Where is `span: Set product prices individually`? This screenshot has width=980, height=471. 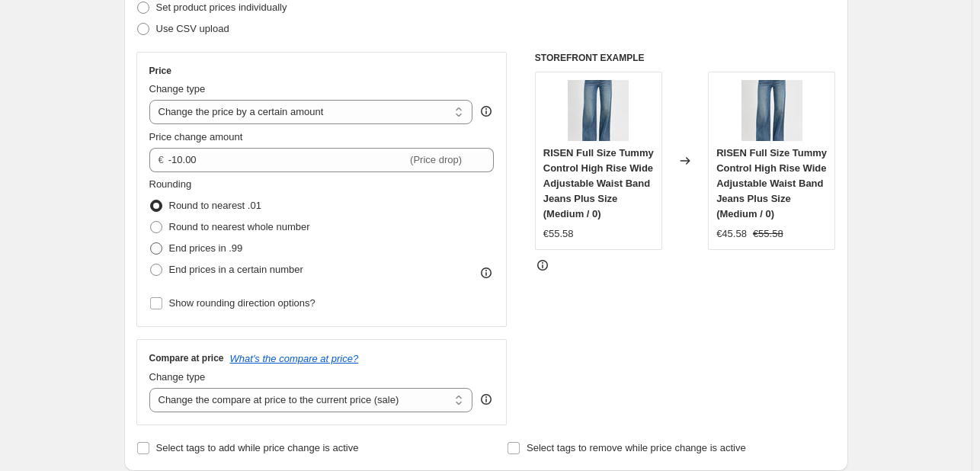
span: Set product prices individually is located at coordinates (222, 7).